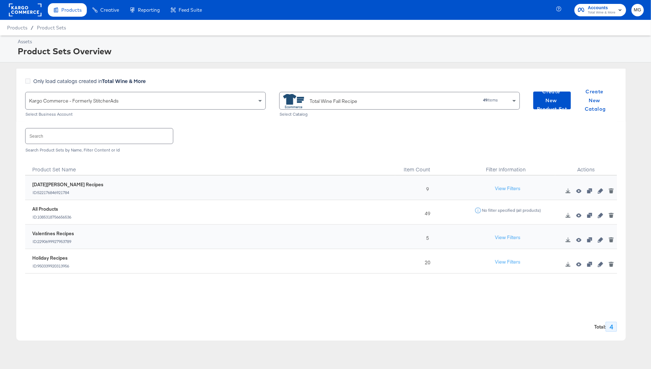  I want to click on input: Search product sets, so click(99, 136).